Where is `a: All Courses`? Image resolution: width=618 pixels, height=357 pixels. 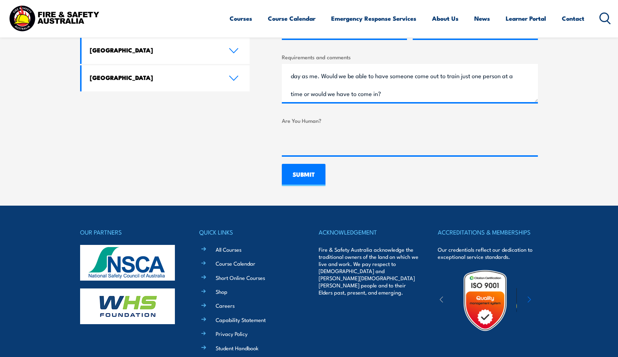
a: All Courses is located at coordinates (228, 249).